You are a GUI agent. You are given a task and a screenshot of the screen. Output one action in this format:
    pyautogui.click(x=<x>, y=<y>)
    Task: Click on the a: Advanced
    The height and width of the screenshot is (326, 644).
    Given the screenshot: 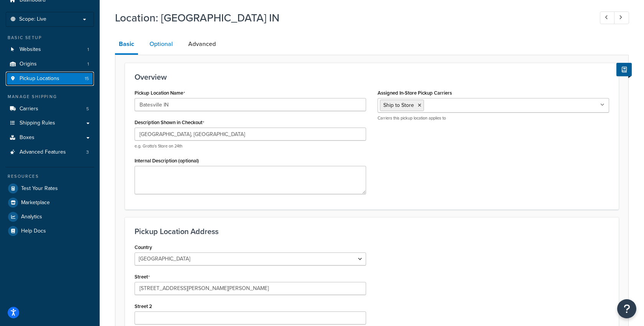 What is the action you would take?
    pyautogui.click(x=202, y=44)
    